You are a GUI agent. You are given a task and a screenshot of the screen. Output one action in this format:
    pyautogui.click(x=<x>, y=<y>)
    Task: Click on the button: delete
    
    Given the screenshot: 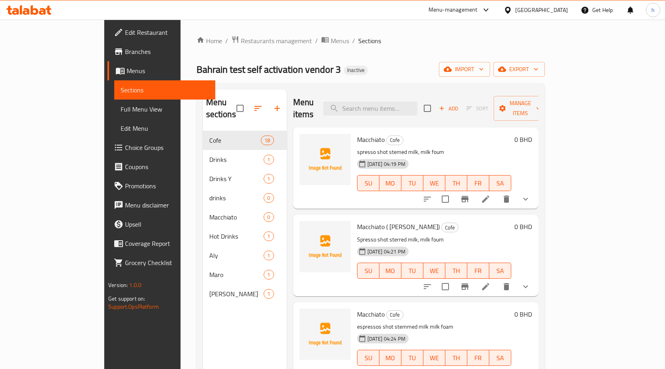 What is the action you would take?
    pyautogui.click(x=507, y=287)
    